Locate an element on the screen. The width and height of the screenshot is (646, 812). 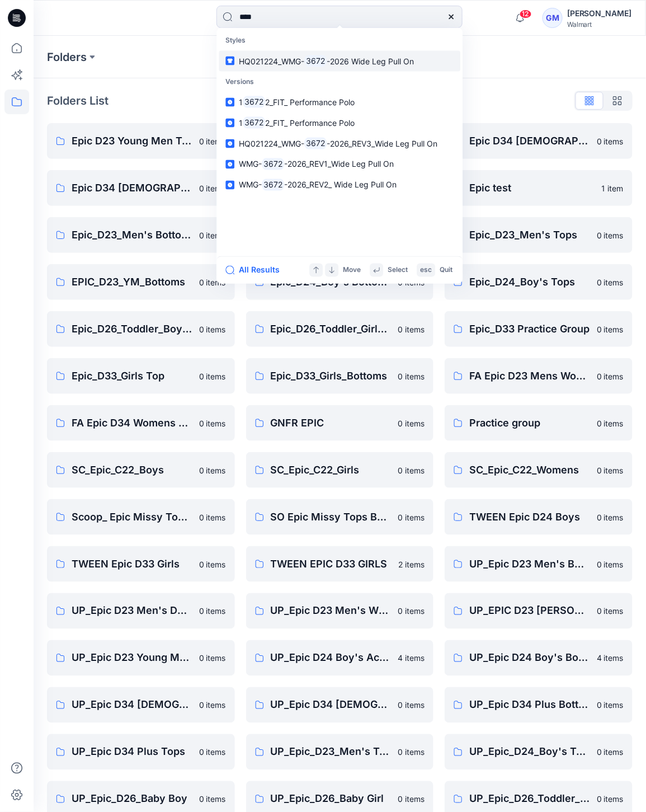
p: Styles is located at coordinates (340, 40).